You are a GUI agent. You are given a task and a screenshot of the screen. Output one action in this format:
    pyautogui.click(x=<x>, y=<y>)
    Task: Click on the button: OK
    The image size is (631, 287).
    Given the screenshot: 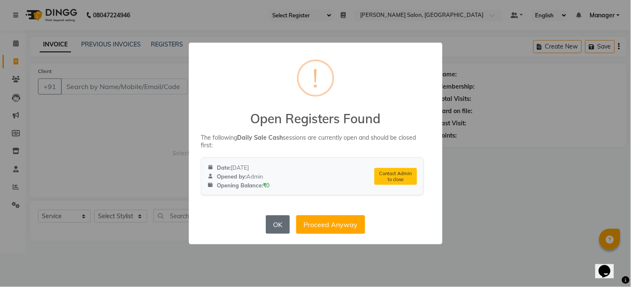 What is the action you would take?
    pyautogui.click(x=278, y=225)
    